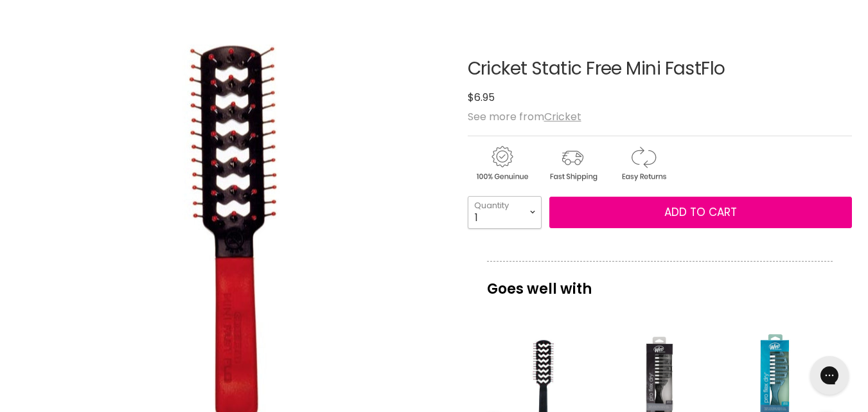 Image resolution: width=868 pixels, height=412 pixels. Describe the element at coordinates (660, 69) in the screenshot. I see `h1: Cricket Static Free Mini FastFlo` at that location.